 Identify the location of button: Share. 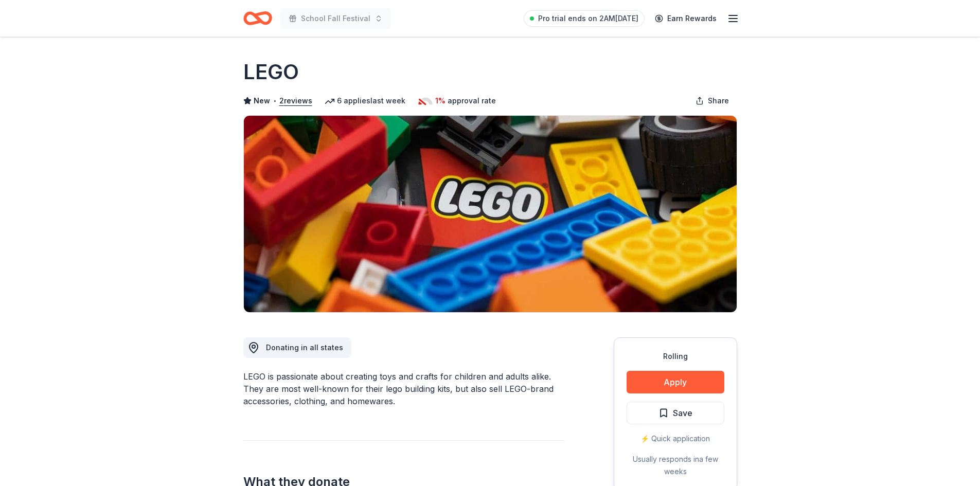
(712, 101).